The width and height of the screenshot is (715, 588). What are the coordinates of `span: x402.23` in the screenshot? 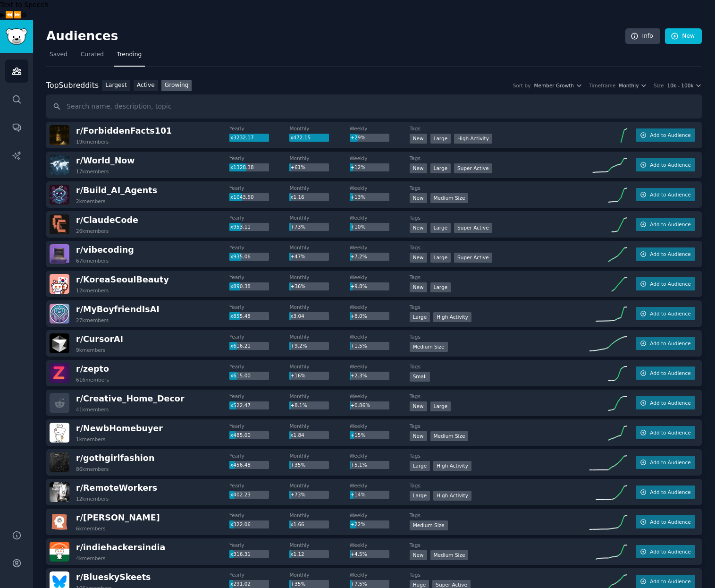 It's located at (240, 494).